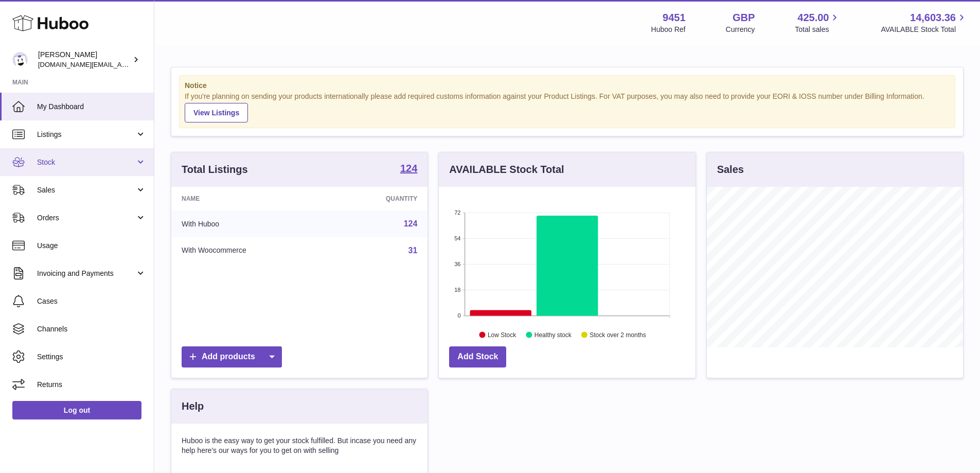 The width and height of the screenshot is (980, 473). What do you see at coordinates (251, 251) in the screenshot?
I see `td: With Woocommerce` at bounding box center [251, 251].